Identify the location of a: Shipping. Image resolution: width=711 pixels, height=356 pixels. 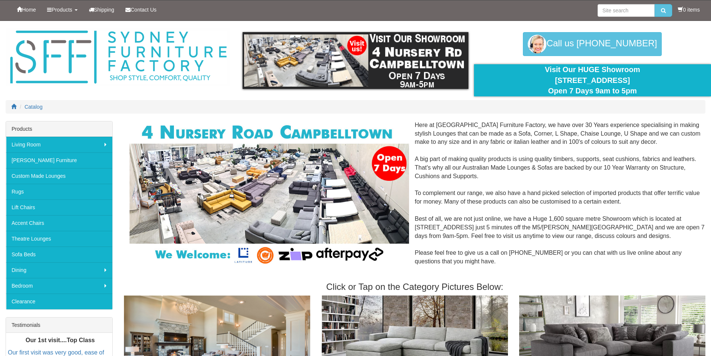
(102, 10).